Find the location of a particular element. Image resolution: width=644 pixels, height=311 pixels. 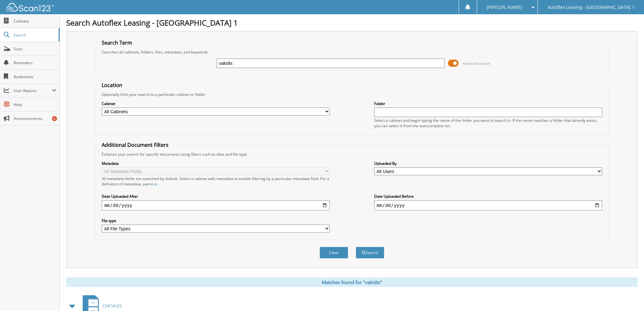

div: All metadata fields are searched by default. Select a cabinet with metadata to enable filtering b... is located at coordinates (216, 182).